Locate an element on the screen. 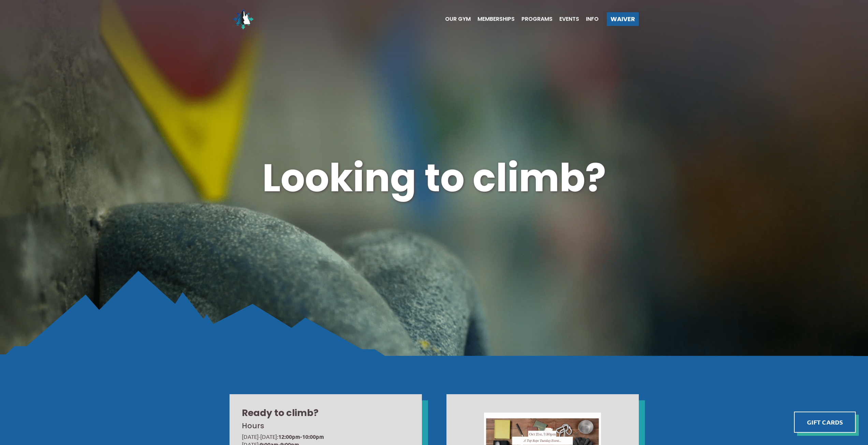 This screenshot has width=868, height=445. img: North Wall Logo is located at coordinates (244, 19).